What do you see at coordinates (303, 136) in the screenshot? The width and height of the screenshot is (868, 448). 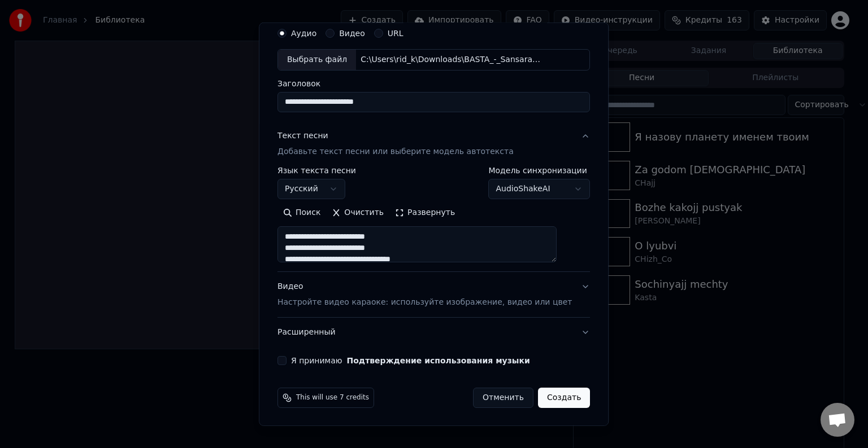 I see `div: Текст песни` at bounding box center [303, 136].